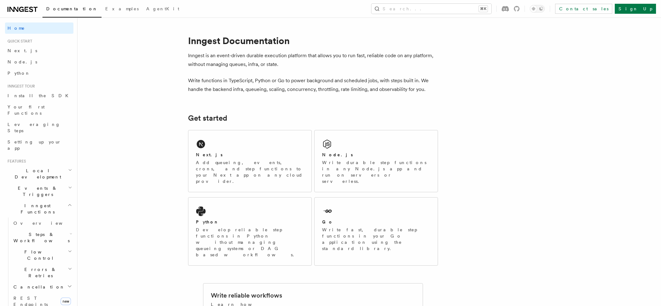 This screenshot has height=306, width=661. Describe the element at coordinates (376, 231) in the screenshot. I see `a: GoWrite fast, durable step functions in your Go application using the standard library.` at that location.